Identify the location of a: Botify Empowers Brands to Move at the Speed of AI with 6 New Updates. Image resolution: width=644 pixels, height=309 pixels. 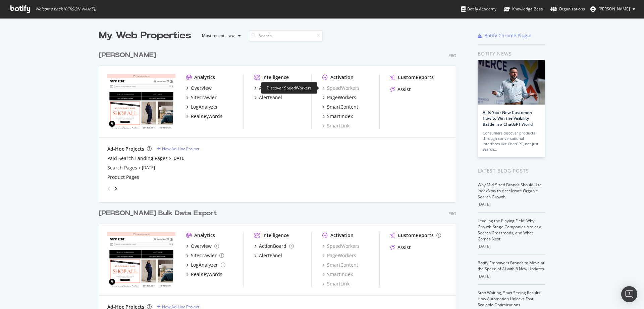
(511, 266).